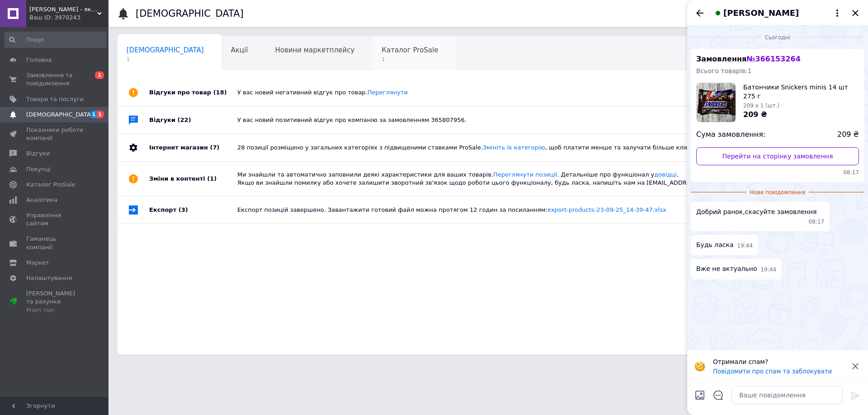  I want to click on span: (22), so click(185, 120).